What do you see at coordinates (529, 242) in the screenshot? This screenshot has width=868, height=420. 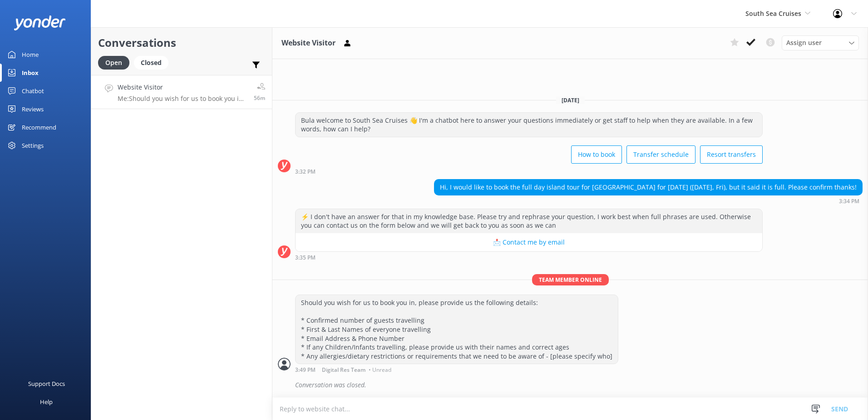 I see `button: 📩 Contact me by email` at bounding box center [529, 242].